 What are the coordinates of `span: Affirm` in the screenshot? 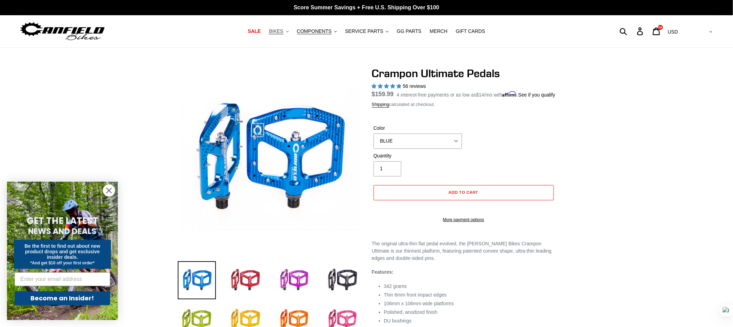 It's located at (510, 94).